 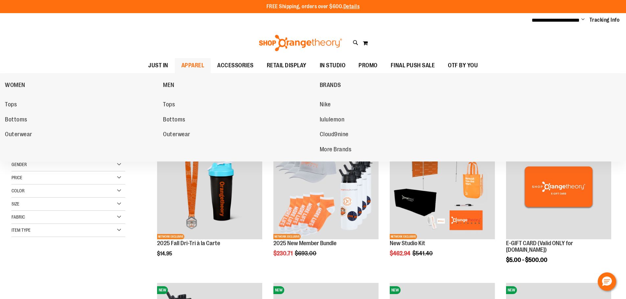 I want to click on span: Size, so click(x=15, y=204).